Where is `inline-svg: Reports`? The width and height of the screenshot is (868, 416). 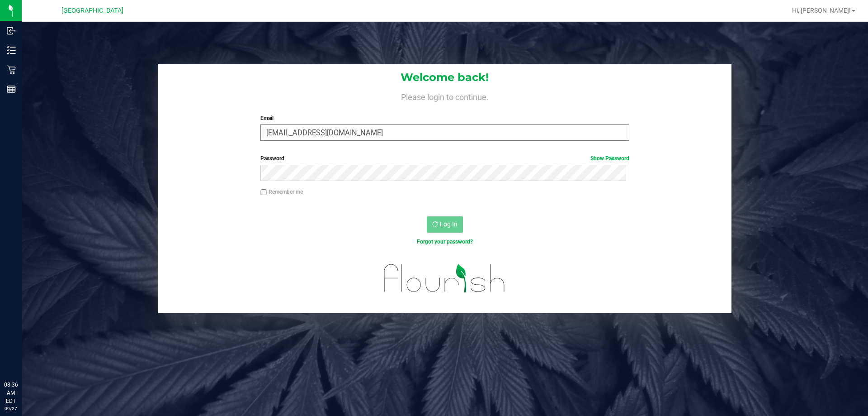 inline-svg: Reports is located at coordinates (11, 89).